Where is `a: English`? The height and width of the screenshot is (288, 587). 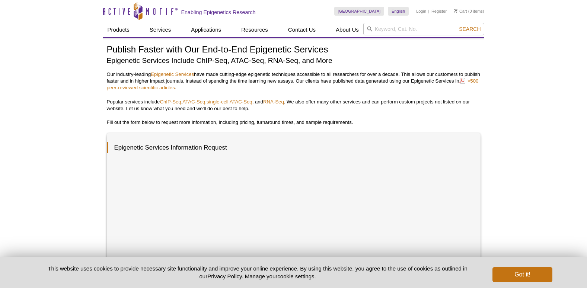 a: English is located at coordinates (398, 11).